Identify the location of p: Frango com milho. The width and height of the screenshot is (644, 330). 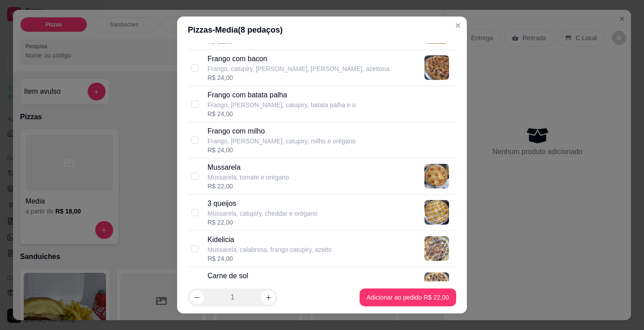
(281, 131).